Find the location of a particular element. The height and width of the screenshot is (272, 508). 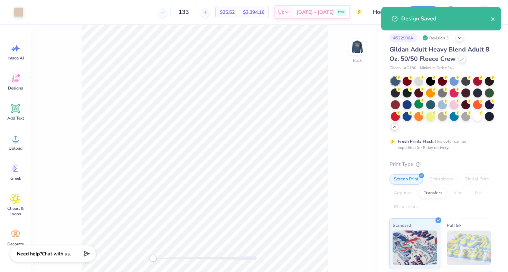

div: Rhinestones is located at coordinates (406, 207).